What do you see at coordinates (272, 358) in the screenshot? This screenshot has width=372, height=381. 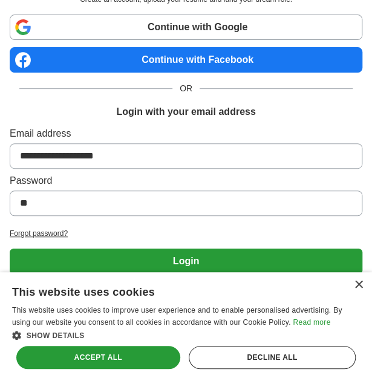 I see `div: Decline all` at bounding box center [272, 358].